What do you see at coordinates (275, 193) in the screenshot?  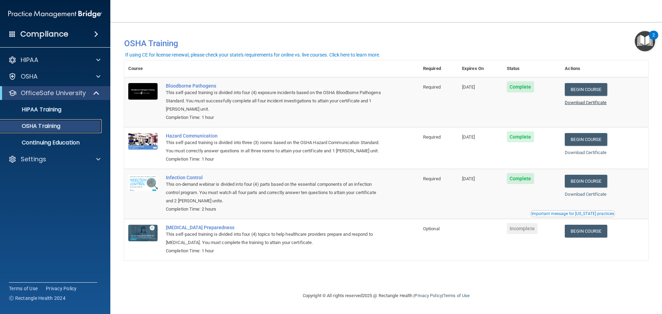 I see `div: This on-demand webinar is divided into four (4) parts based on the essential components of an inf...` at bounding box center [275, 193].